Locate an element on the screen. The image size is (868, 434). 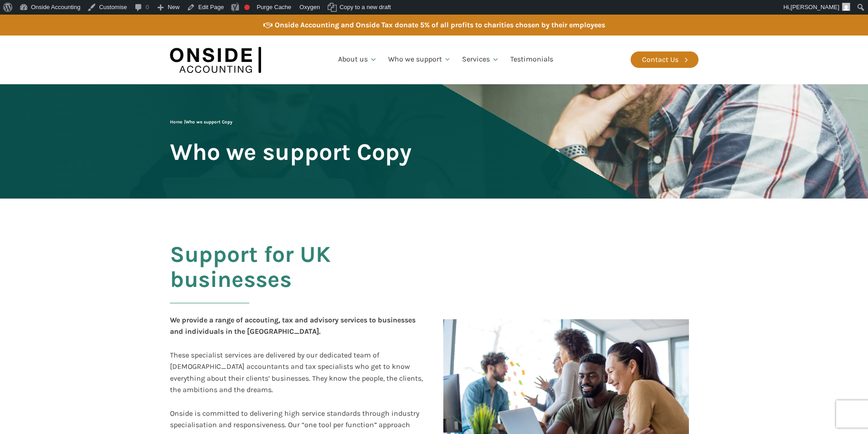
div: Onside Accounting and Onside Tax donate 5% of all profits to charities chosen by their employees is located at coordinates (440, 25).